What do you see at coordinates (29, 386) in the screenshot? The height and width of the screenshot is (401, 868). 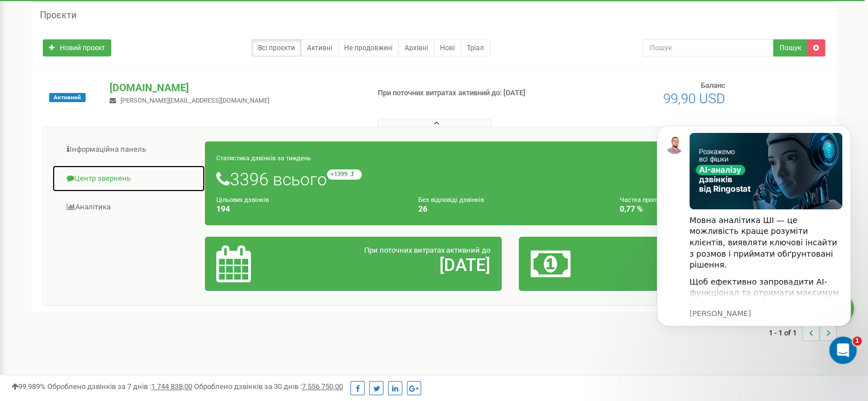 I see `span: 99,989%` at bounding box center [29, 386].